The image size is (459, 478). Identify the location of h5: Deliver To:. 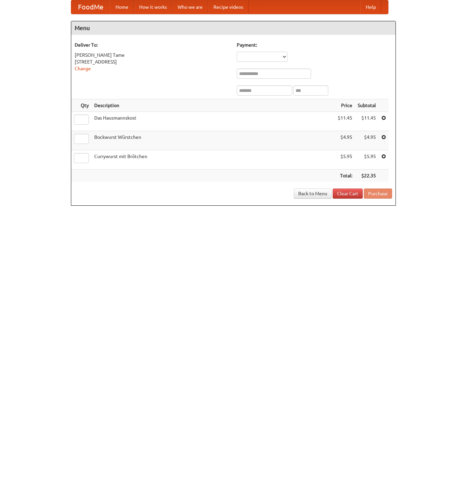
(152, 45).